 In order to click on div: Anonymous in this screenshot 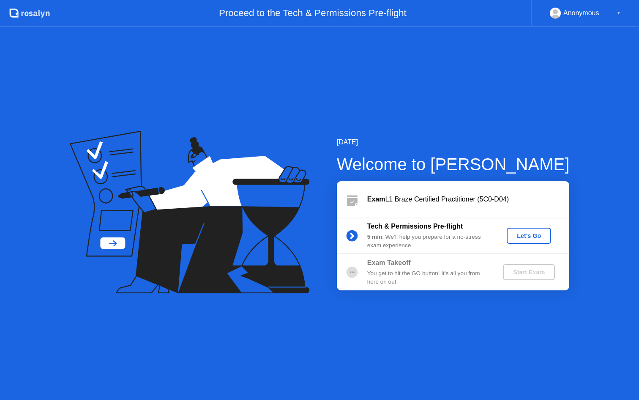, I will do `click(582, 13)`.